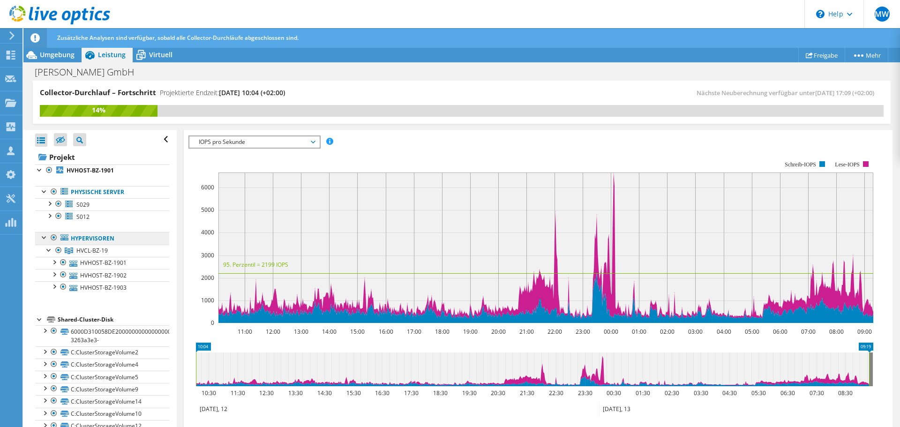 The width and height of the screenshot is (900, 427). Describe the element at coordinates (822, 55) in the screenshot. I see `a: Freigabe` at that location.